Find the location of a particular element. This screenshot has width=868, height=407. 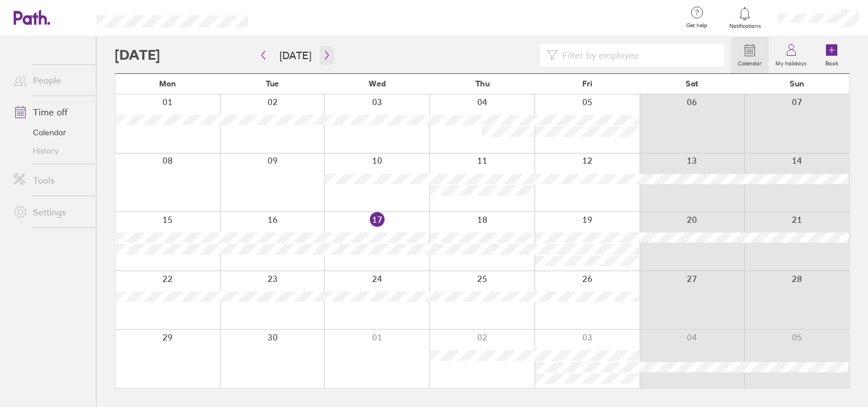

a: Notifications is located at coordinates (745, 18).